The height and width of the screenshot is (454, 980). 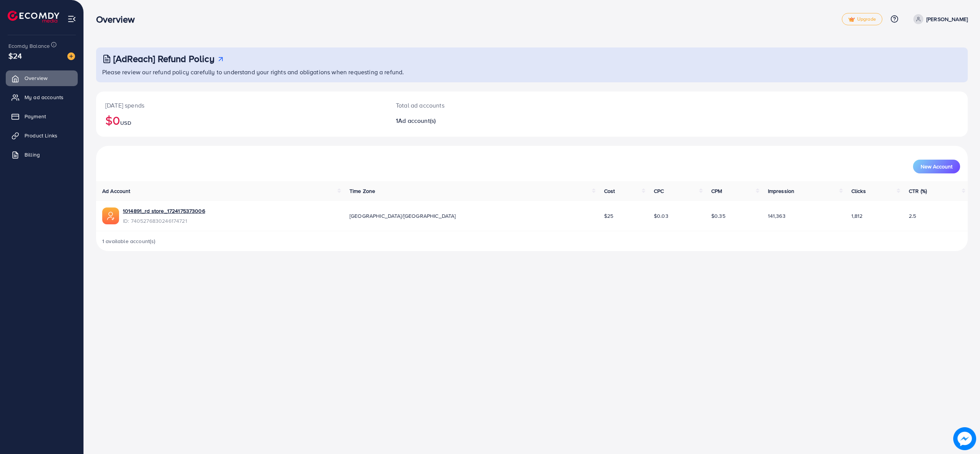 What do you see at coordinates (163, 211) in the screenshot?
I see `a: 1014891_rd store_1724175373006` at bounding box center [163, 211].